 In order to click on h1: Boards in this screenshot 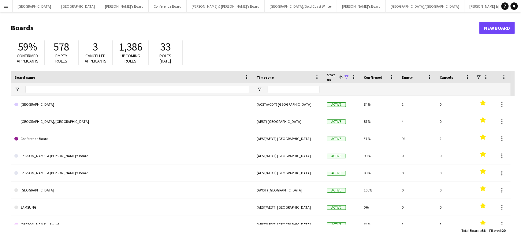, I will do `click(245, 28)`.